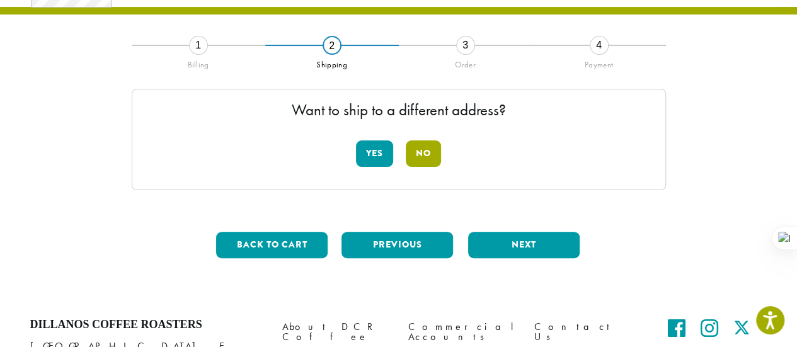 The image size is (797, 347). Describe the element at coordinates (147, 325) in the screenshot. I see `h4: Dillanos Coffee Roasters` at that location.